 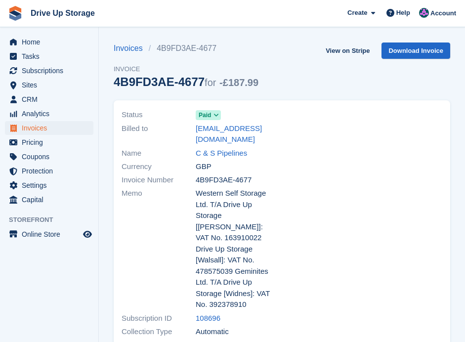 What do you see at coordinates (403, 13) in the screenshot?
I see `span: Help` at bounding box center [403, 13].